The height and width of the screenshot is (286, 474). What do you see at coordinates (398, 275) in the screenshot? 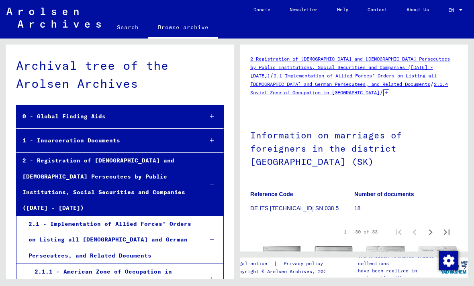
I see `p: have been realized in partnership with` at bounding box center [398, 275].